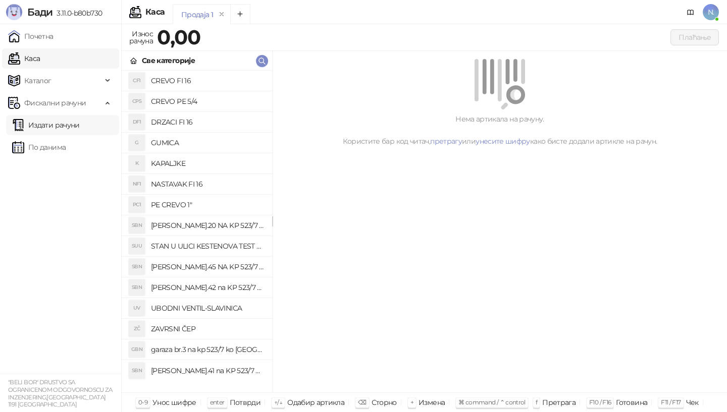  Describe the element at coordinates (217, 402) in the screenshot. I see `span: enter` at that location.